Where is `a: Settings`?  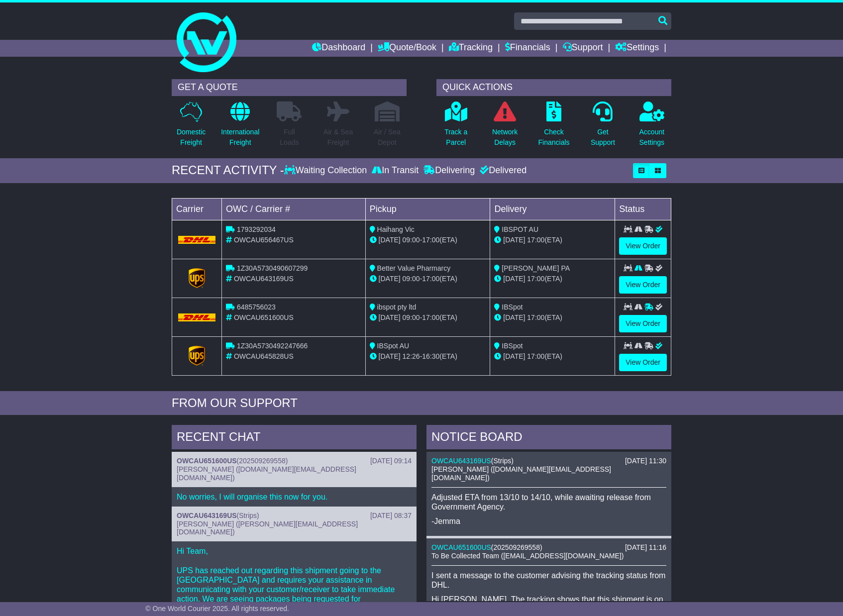 a: Settings is located at coordinates (637, 48).